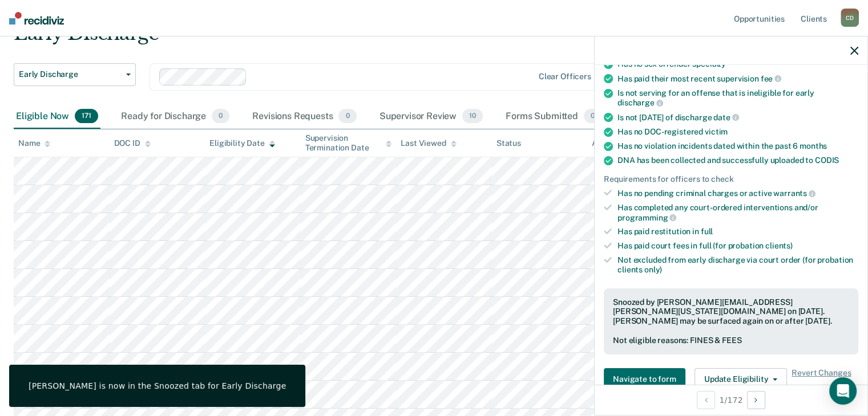 This screenshot has width=868, height=416. Describe the element at coordinates (738, 265) in the screenshot. I see `div: Not excluded from early discharge via court order (for probation clients` at that location.